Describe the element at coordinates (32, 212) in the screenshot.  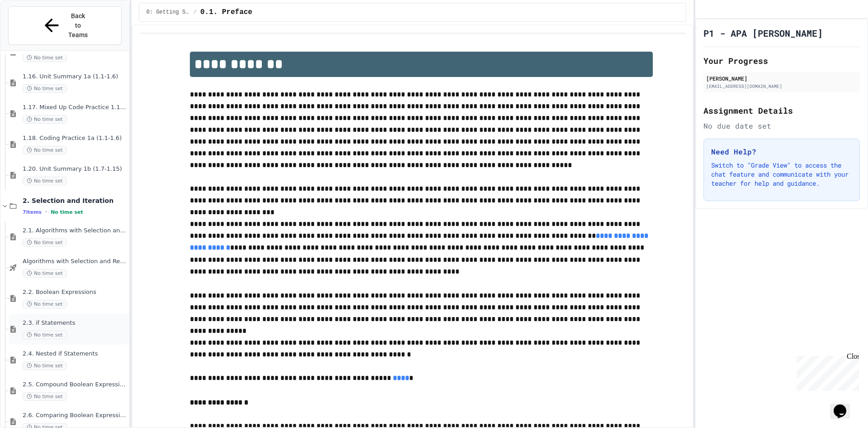
I see `span: 7 items` at that location.